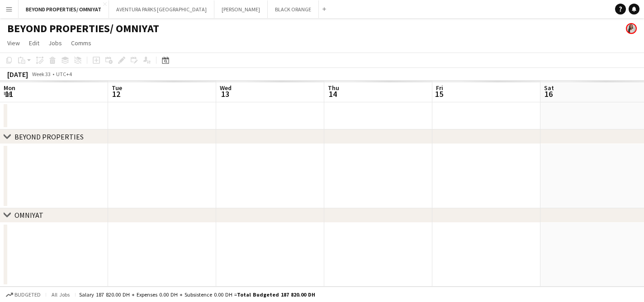 The height and width of the screenshot is (302, 644). I want to click on span: Sat, so click(549, 88).